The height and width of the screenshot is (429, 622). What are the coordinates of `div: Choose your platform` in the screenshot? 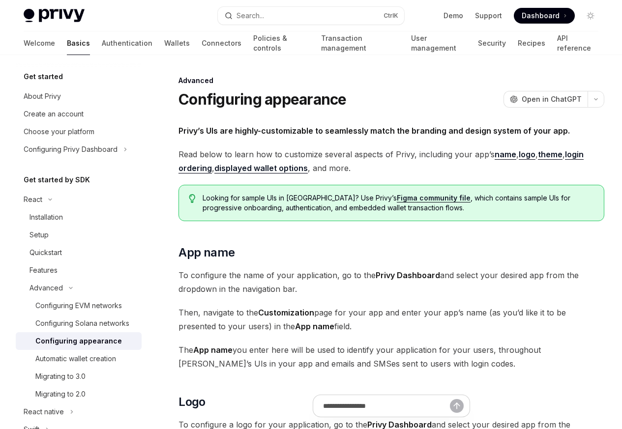 It's located at (59, 132).